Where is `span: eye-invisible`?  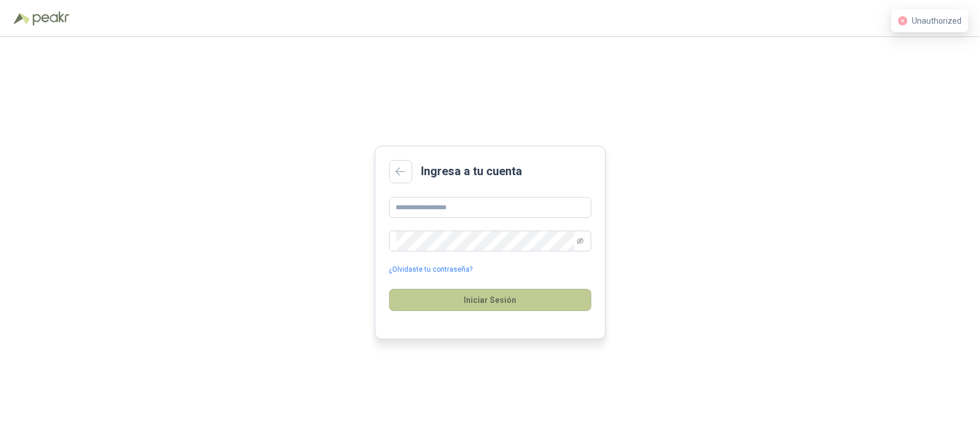
span: eye-invisible is located at coordinates (581, 241).